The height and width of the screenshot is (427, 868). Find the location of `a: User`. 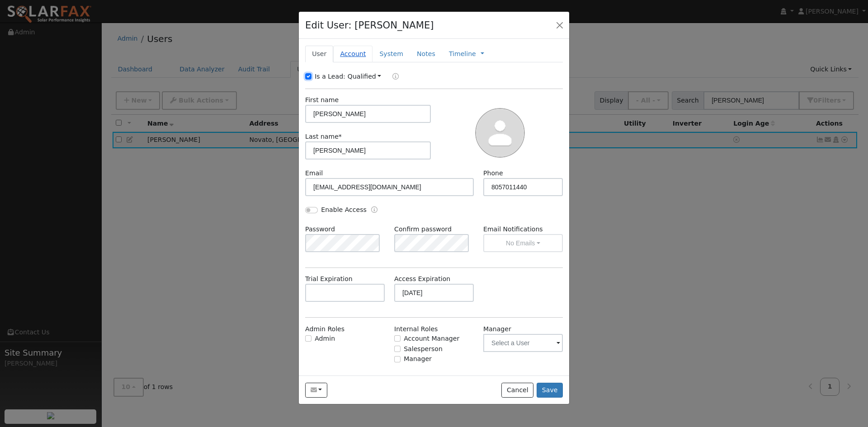

a: User is located at coordinates (319, 54).